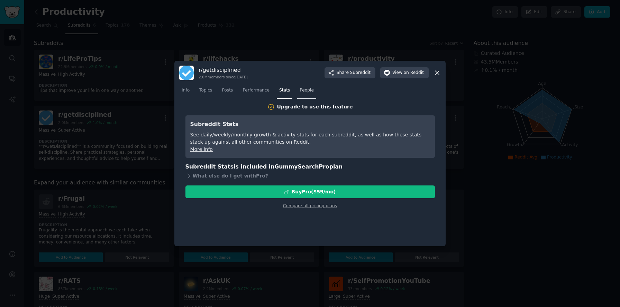 The image size is (620, 307). Describe the element at coordinates (284, 91) in the screenshot. I see `span: Stats` at that location.